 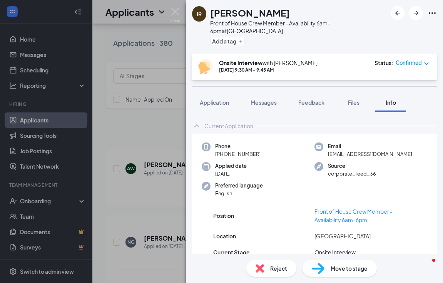 I want to click on span: Move to stage, so click(x=349, y=268).